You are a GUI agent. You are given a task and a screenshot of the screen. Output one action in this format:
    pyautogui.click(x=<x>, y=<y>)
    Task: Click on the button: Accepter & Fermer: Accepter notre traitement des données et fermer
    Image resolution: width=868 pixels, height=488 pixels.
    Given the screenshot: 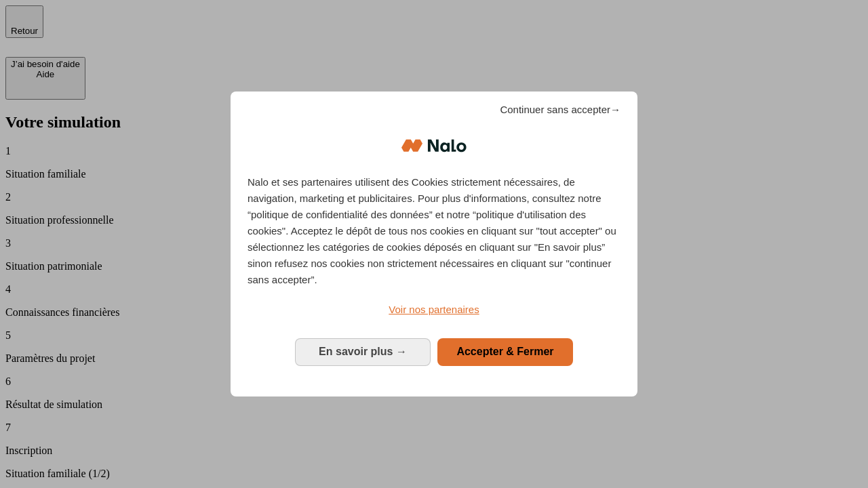 What is the action you would take?
    pyautogui.click(x=505, y=352)
    